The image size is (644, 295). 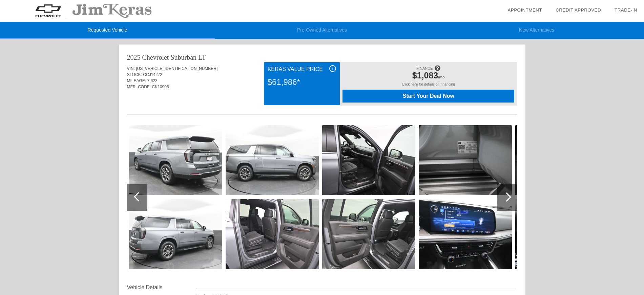 What do you see at coordinates (425, 75) in the screenshot?
I see `span: $1,083` at bounding box center [425, 75].